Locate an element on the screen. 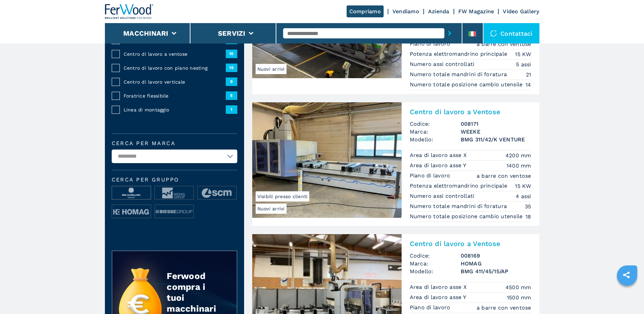 This screenshot has width=644, height=314. em: 5 assi is located at coordinates (523, 64).